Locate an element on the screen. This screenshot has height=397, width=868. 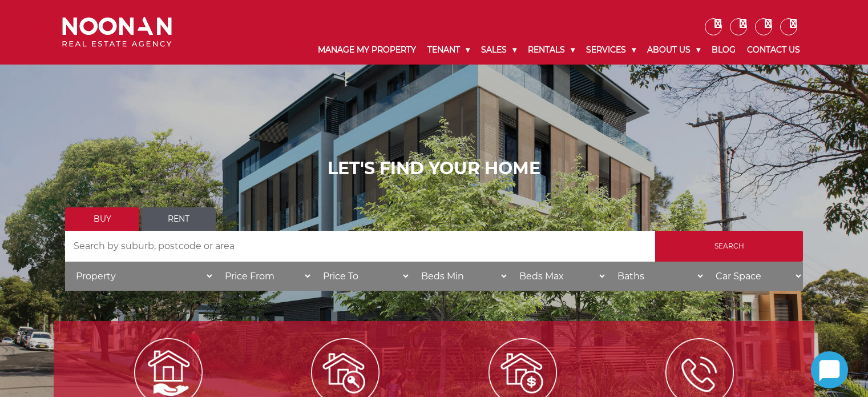
a: Tenant is located at coordinates (449, 50).